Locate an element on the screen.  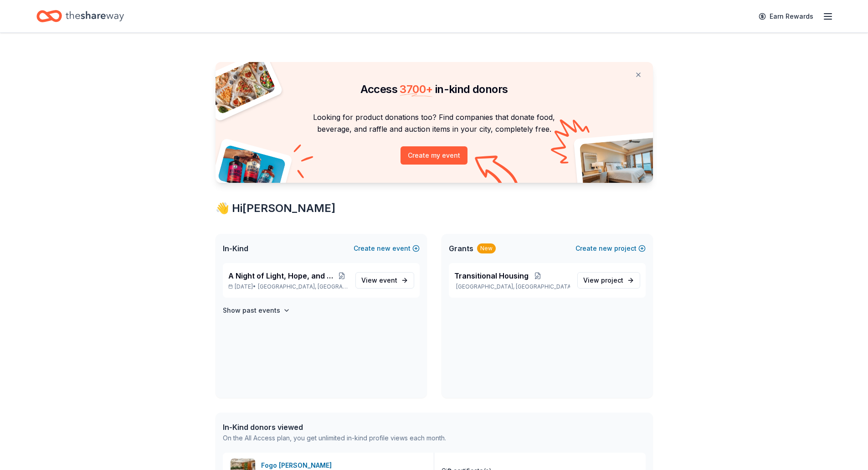
p: Looking for product donations too? Find companies that donate food, beverage, and raffle and auct... is located at coordinates (434, 123).